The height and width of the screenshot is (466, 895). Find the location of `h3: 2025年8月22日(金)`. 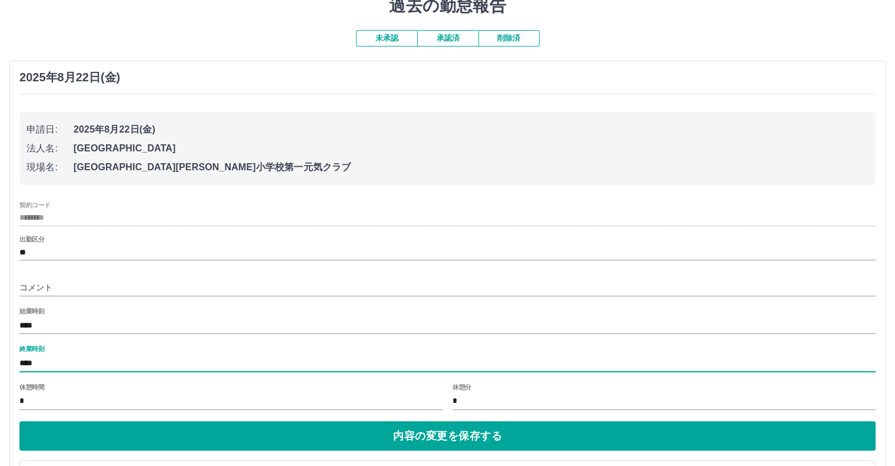

h3: 2025年8月22日(金) is located at coordinates (69, 77).